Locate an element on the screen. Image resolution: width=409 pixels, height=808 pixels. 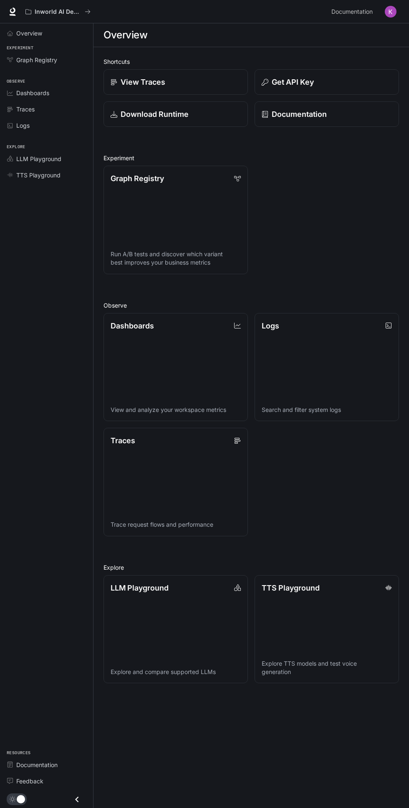
span: TTS Playground is located at coordinates (38, 175).